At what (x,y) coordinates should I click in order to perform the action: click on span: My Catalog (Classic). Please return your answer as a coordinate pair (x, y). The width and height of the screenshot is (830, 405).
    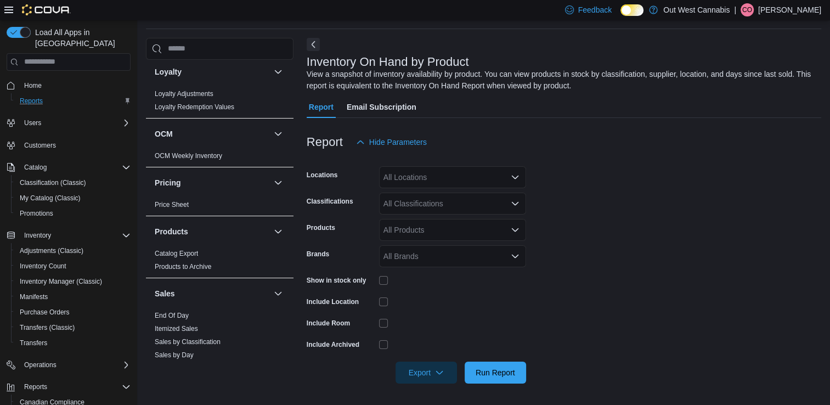
    Looking at the image, I should click on (50, 198).